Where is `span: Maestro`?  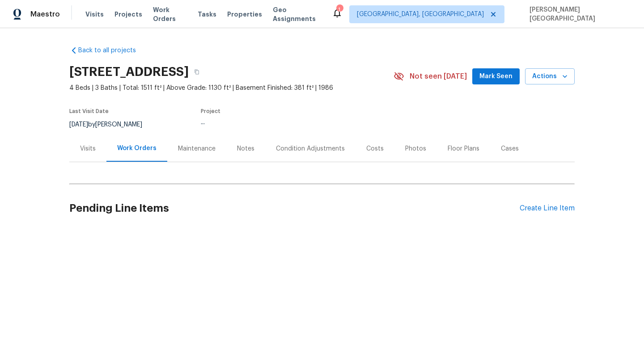
span: Maestro is located at coordinates (45, 14).